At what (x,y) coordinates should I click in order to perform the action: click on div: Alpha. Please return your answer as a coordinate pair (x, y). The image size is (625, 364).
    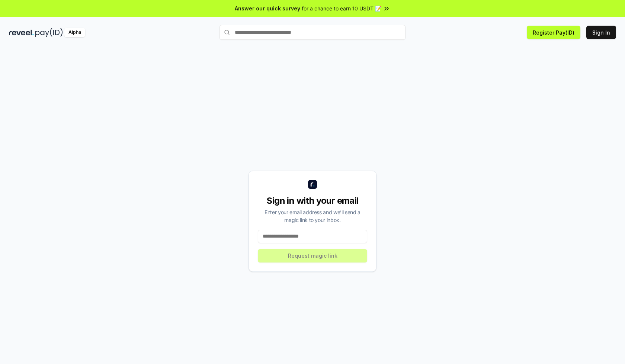
    Looking at the image, I should click on (75, 33).